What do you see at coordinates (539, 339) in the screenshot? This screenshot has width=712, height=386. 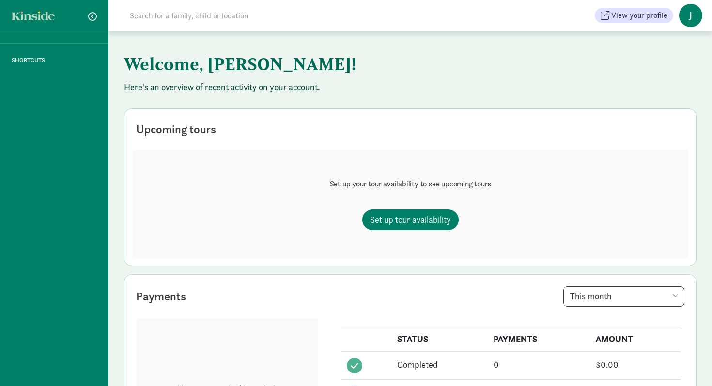 I see `th: PAYMENTS` at bounding box center [539, 339].